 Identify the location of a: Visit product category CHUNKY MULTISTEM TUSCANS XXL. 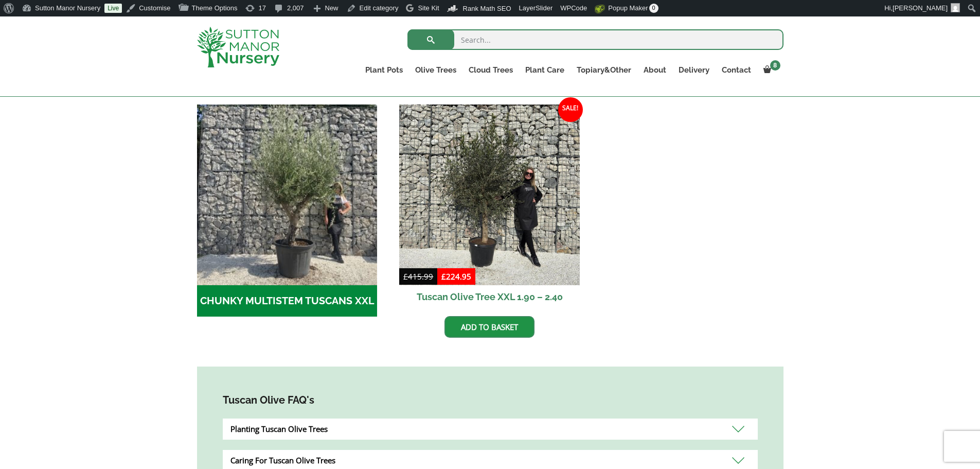
(287, 210).